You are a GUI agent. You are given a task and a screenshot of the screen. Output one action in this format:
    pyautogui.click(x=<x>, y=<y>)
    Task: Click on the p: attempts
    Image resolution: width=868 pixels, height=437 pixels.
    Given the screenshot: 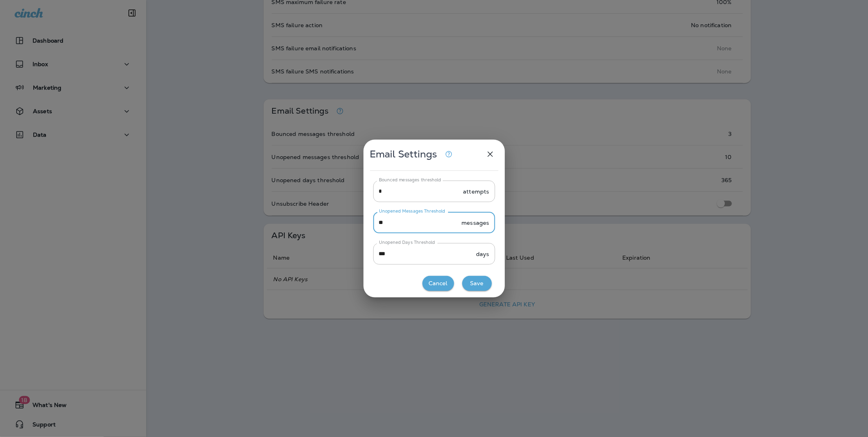 What is the action you would take?
    pyautogui.click(x=476, y=192)
    